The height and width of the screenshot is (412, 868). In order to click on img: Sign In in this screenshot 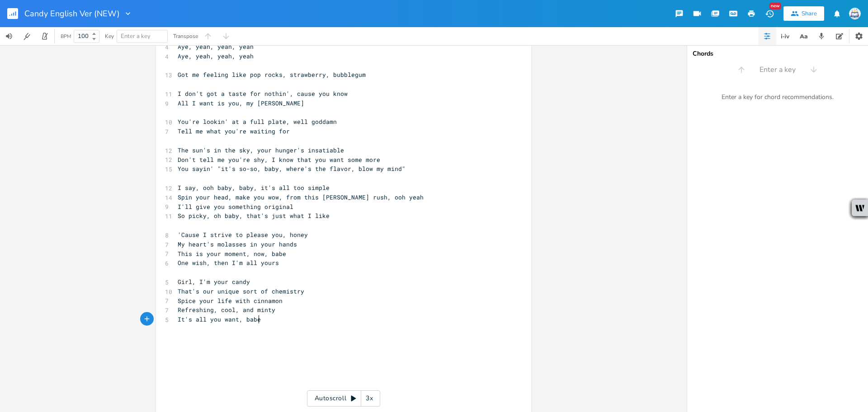, I will do `click(855, 14)`.